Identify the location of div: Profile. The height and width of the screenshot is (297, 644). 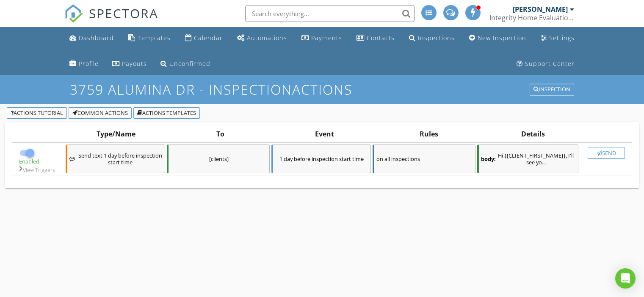
(89, 64).